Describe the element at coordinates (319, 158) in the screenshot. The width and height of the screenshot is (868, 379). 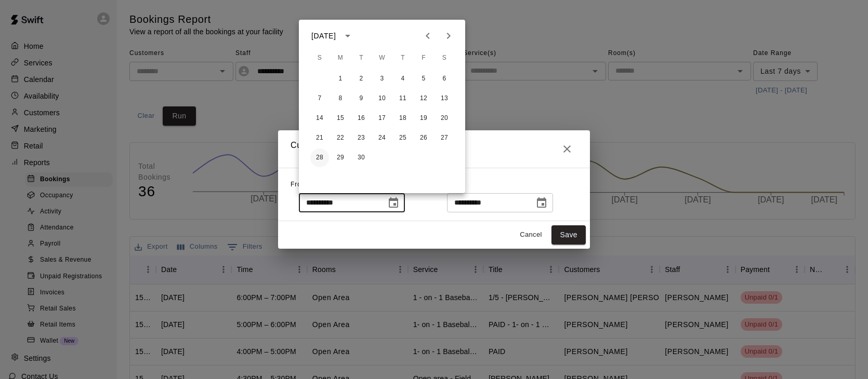
I see `button: 28` at that location.